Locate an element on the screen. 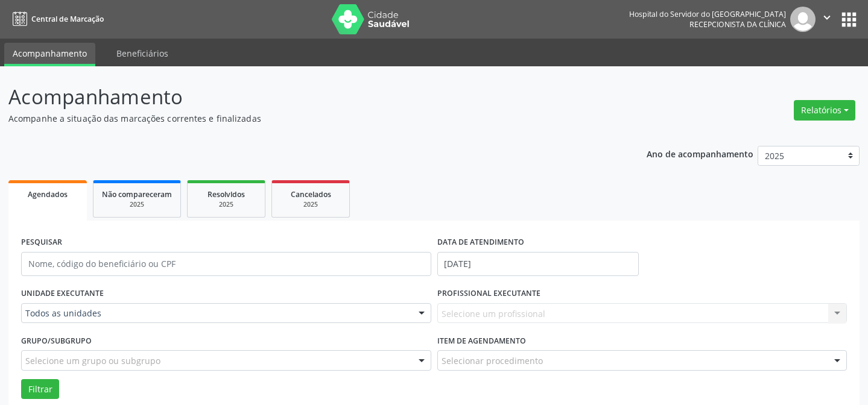  span: Todos as unidades is located at coordinates (216, 314).